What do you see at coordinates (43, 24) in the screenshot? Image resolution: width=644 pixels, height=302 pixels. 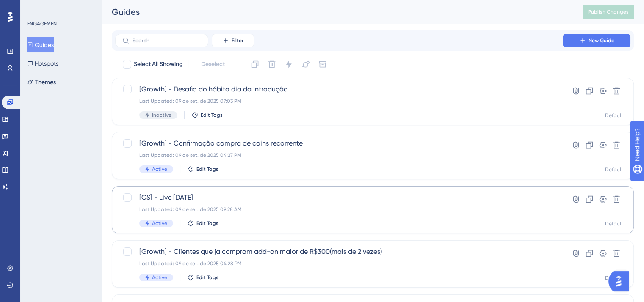 I see `div: ENGAGEMENT` at bounding box center [43, 24].